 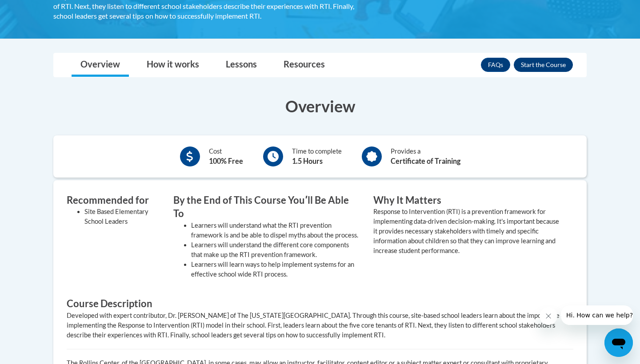 What do you see at coordinates (543, 65) in the screenshot?
I see `button: Enroll` at bounding box center [543, 65].